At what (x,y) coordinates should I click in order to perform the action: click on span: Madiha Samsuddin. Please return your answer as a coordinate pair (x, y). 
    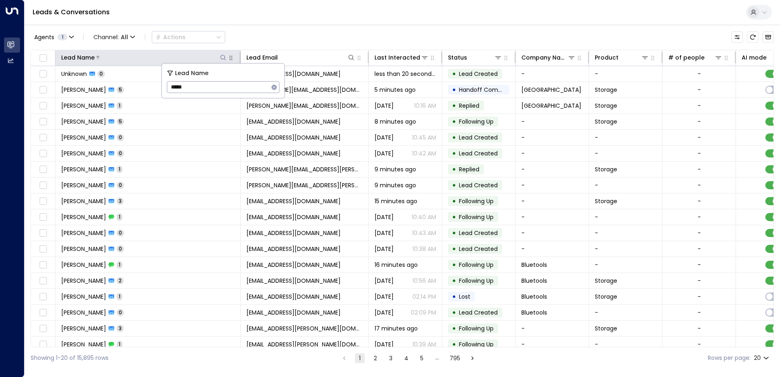
    Looking at the image, I should click on (84, 344).